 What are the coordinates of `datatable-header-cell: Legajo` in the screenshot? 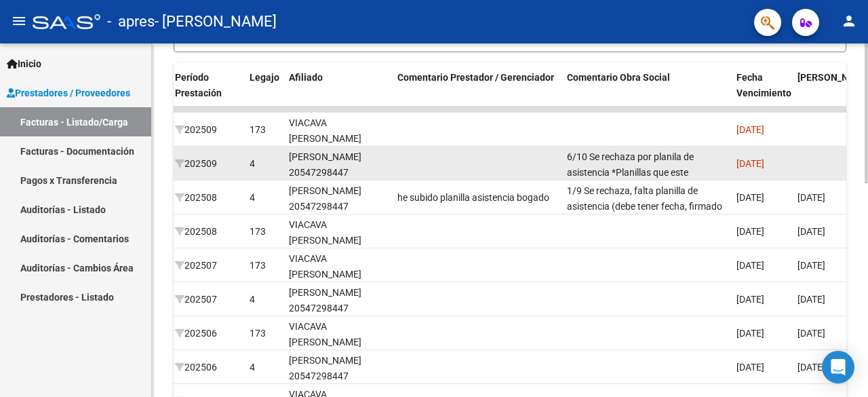 It's located at (264, 93).